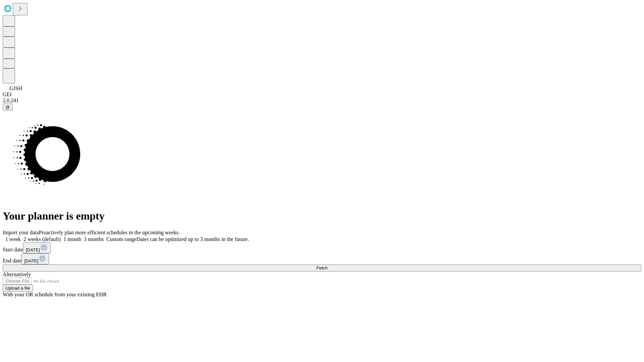 Image resolution: width=644 pixels, height=362 pixels. Describe the element at coordinates (322, 248) in the screenshot. I see `div: Start date` at that location.